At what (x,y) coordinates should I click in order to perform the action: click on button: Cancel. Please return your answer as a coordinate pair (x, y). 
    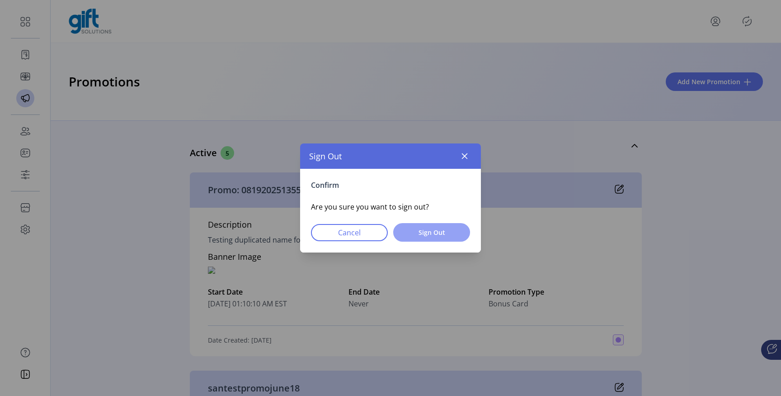
    Looking at the image, I should click on (349, 232).